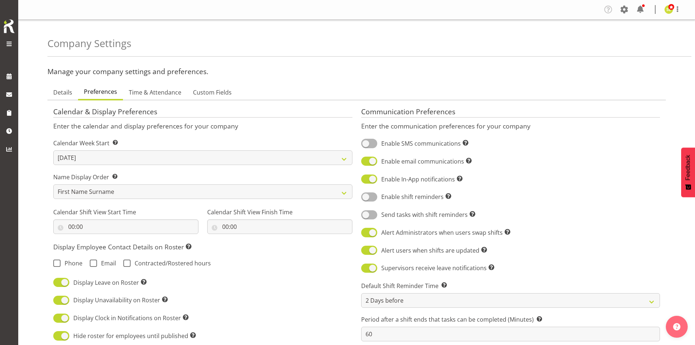  What do you see at coordinates (435, 268) in the screenshot?
I see `span: Supervisors receive leave notifications` at bounding box center [435, 268].